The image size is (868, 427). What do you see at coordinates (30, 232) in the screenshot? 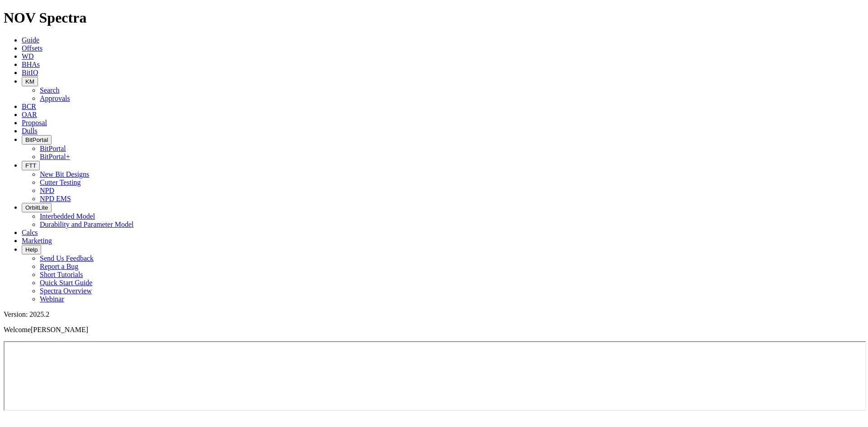
I see `a: Calcs` at bounding box center [30, 232].